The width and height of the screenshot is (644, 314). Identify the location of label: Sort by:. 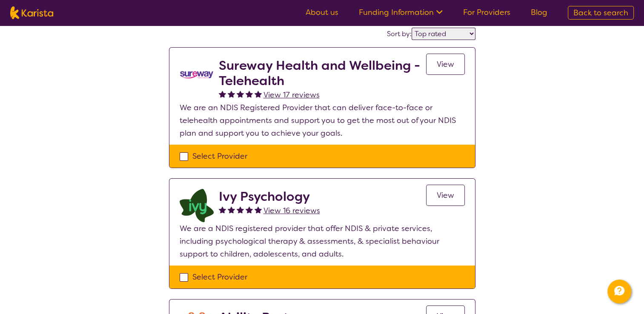
(399, 33).